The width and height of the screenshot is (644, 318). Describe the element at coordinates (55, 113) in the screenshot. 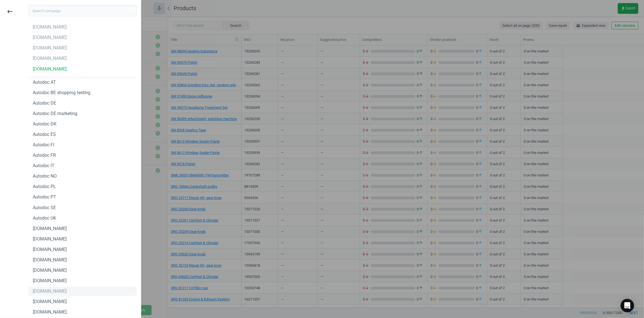

I see `div: Autodoc DE marketing` at that location.